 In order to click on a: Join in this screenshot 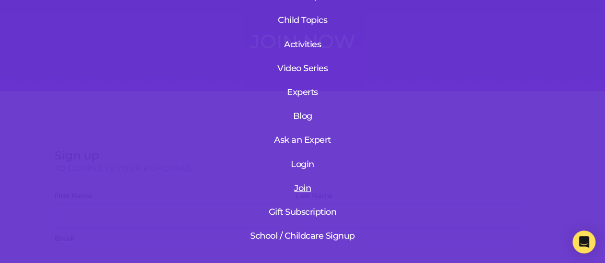, I will do `click(302, 188)`.